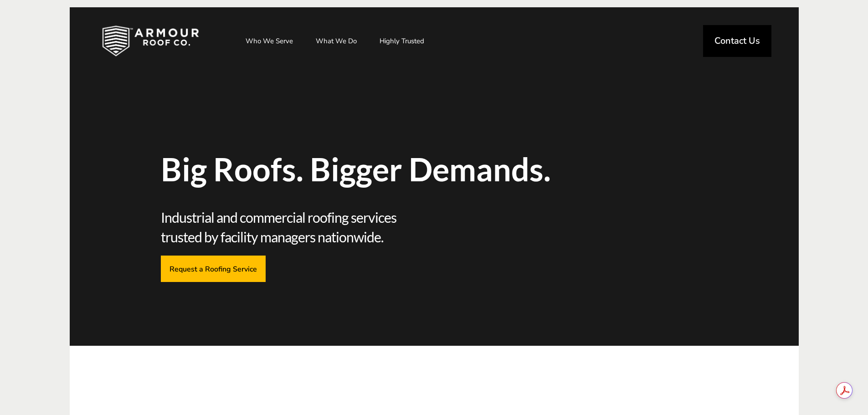 Image resolution: width=868 pixels, height=415 pixels. Describe the element at coordinates (336, 41) in the screenshot. I see `a: What We Do` at that location.